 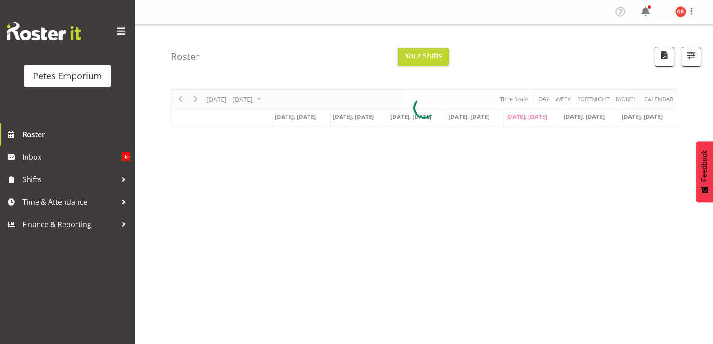 I want to click on img: Rosterit website logo, so click(x=44, y=32).